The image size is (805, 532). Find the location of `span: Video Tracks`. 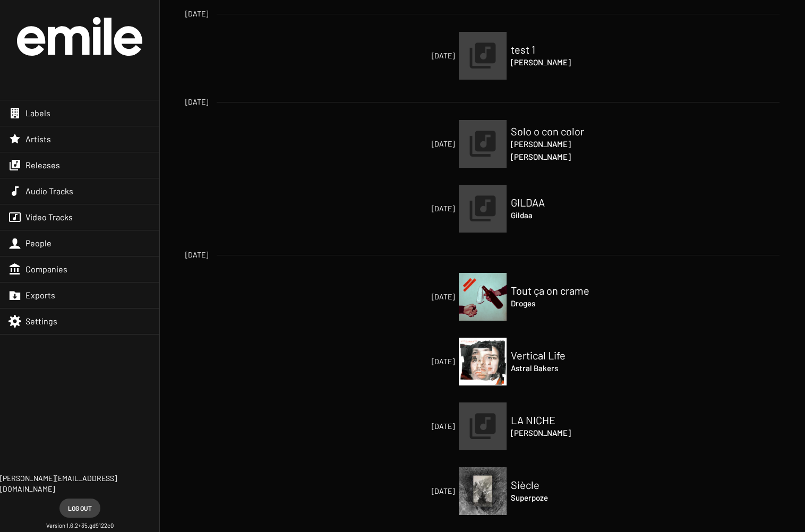

span: Video Tracks is located at coordinates (49, 217).